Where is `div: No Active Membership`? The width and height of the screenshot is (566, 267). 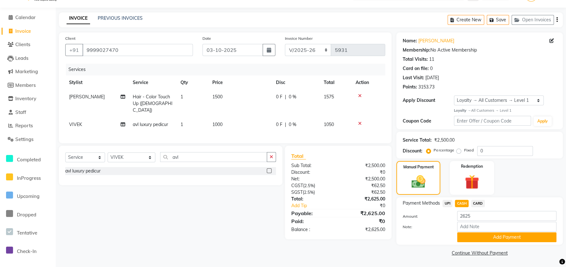
div: No Active Membership is located at coordinates (479, 50).